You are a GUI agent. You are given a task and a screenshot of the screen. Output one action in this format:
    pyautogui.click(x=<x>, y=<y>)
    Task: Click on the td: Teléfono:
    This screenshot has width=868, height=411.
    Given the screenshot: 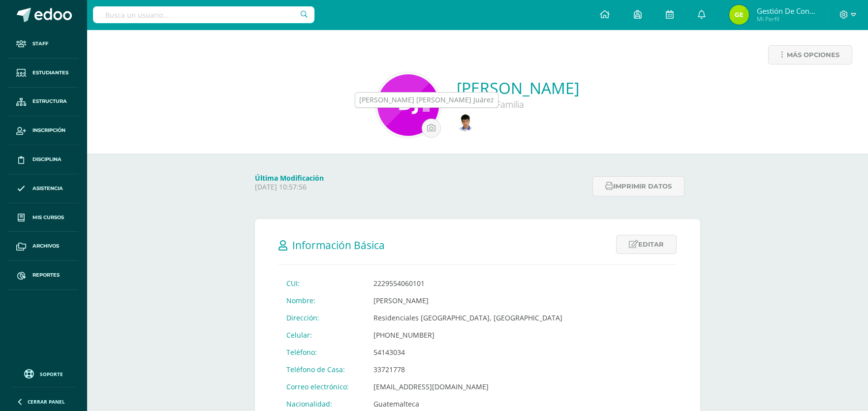 What is the action you would take?
    pyautogui.click(x=322, y=352)
    